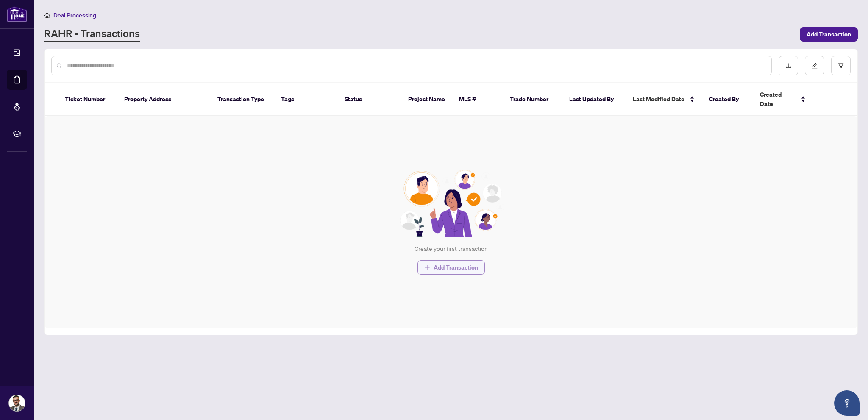  I want to click on img: logo, so click(17, 14).